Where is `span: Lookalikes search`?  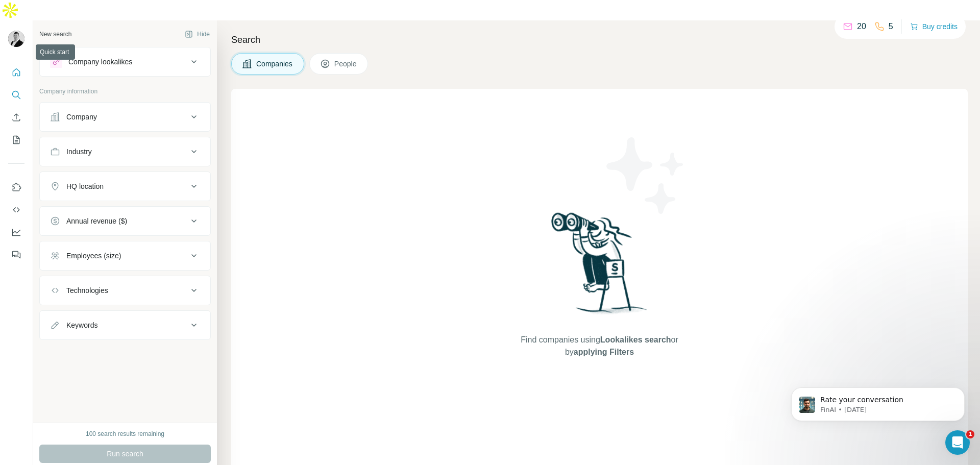
span: Lookalikes search is located at coordinates (635, 340).